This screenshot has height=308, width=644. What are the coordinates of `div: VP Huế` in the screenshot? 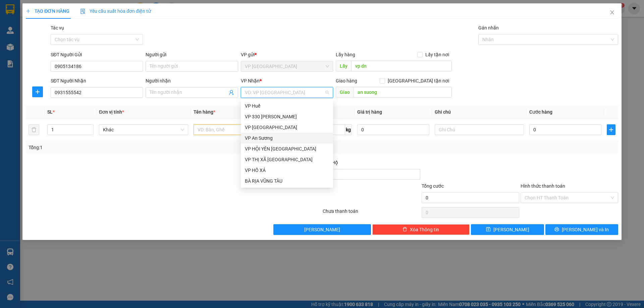 It's located at (287, 106).